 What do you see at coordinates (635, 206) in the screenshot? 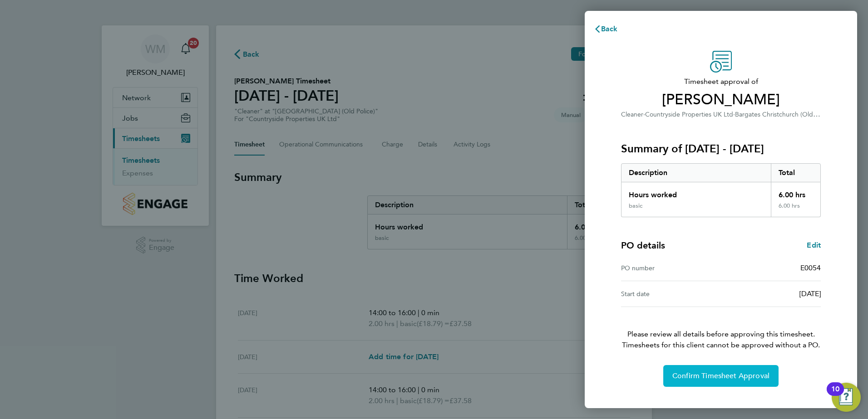
I see `div: basic` at bounding box center [635, 206].